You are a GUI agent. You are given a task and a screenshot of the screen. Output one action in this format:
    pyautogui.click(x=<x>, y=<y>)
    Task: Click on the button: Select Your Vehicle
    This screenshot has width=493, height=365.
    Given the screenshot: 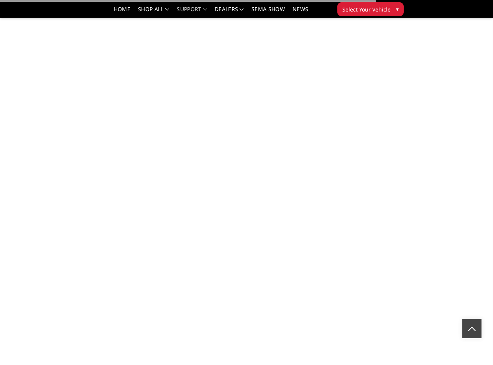 What is the action you would take?
    pyautogui.click(x=371, y=9)
    